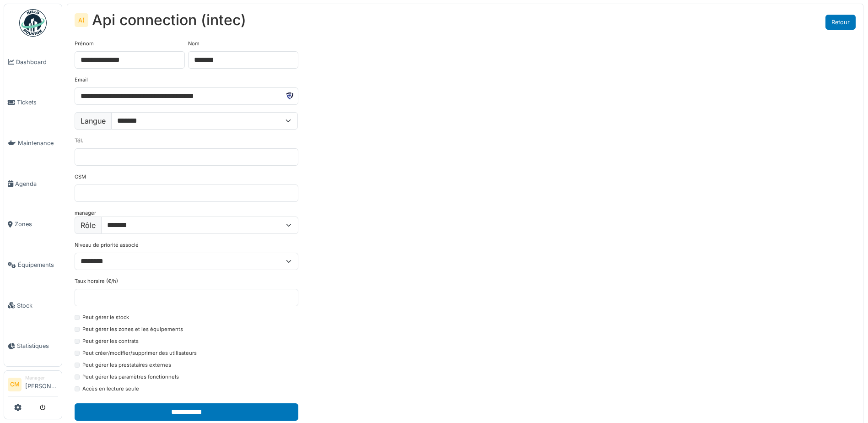  What do you see at coordinates (37, 102) in the screenshot?
I see `span: Tickets` at bounding box center [37, 102].